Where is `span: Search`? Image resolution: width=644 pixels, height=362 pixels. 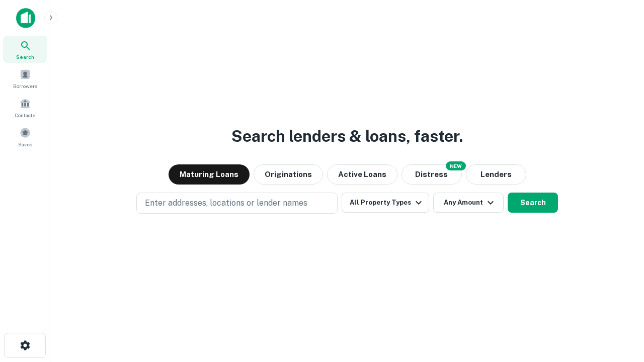 span: Search is located at coordinates (25, 57).